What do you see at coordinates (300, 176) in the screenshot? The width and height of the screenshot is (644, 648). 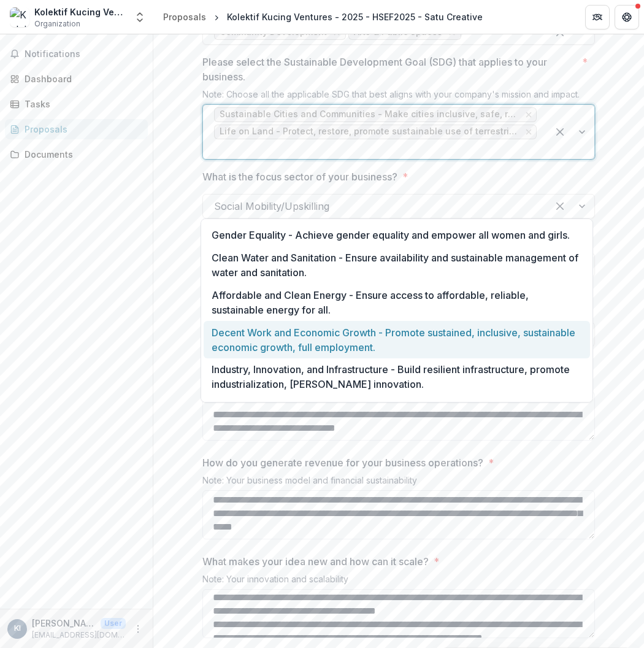 I see `p: What is the focus sector of your business?` at bounding box center [300, 176].